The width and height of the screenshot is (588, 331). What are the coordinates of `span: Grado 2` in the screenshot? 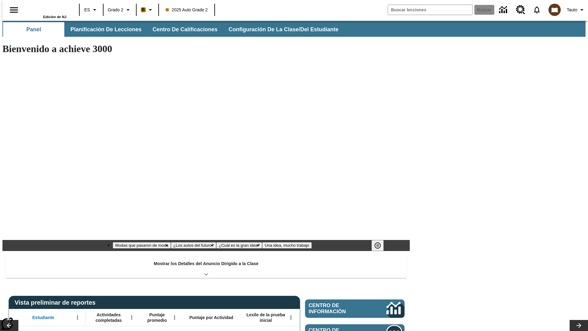 It's located at (115, 10).